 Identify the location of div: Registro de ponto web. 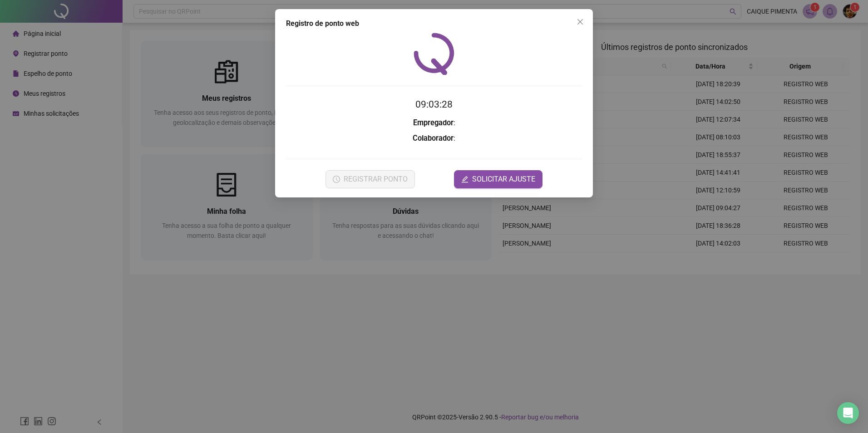
(434, 24).